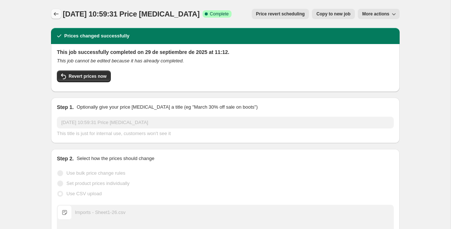 This screenshot has width=451, height=229. Describe the element at coordinates (96, 173) in the screenshot. I see `span: Use bulk price change rules` at that location.